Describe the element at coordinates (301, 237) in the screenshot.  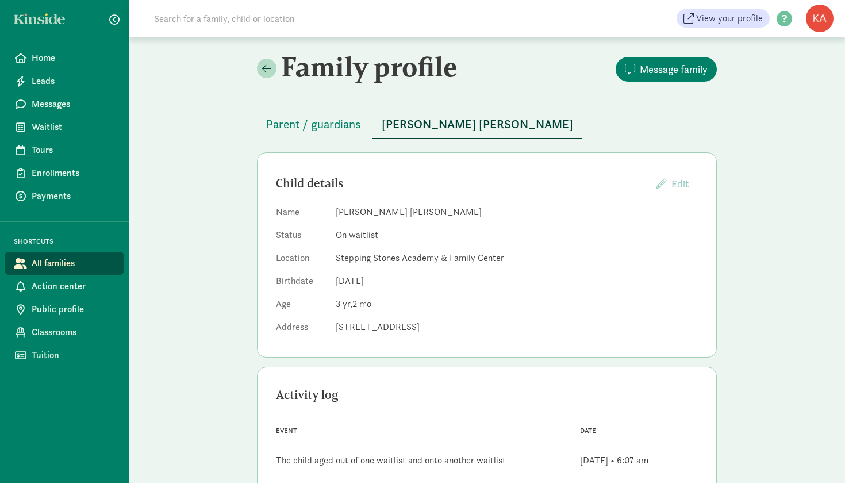
I see `dt: Status` at that location.